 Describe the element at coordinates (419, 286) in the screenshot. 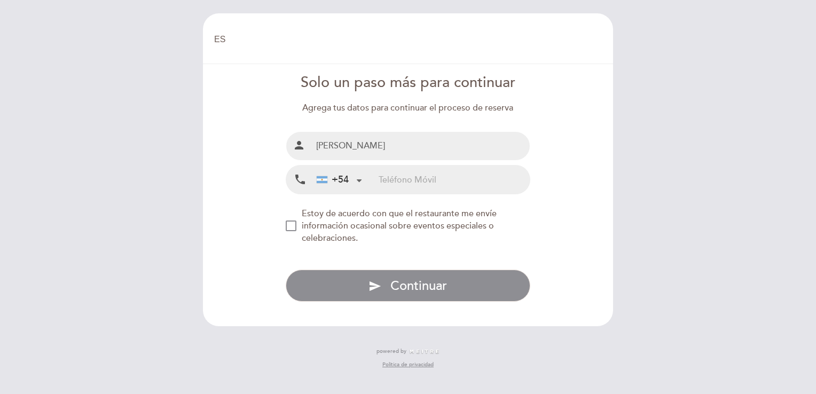

I see `span: Continuar` at that location.